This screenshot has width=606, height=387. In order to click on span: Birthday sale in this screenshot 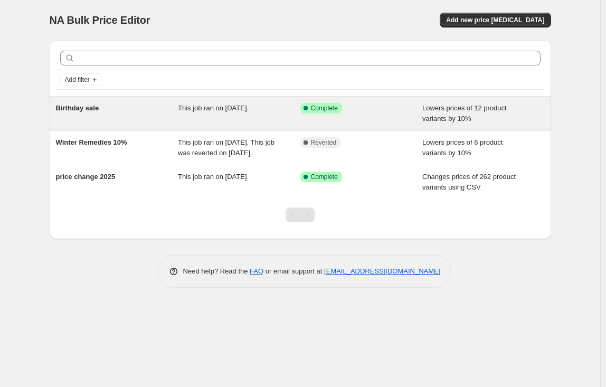, I will do `click(78, 108)`.